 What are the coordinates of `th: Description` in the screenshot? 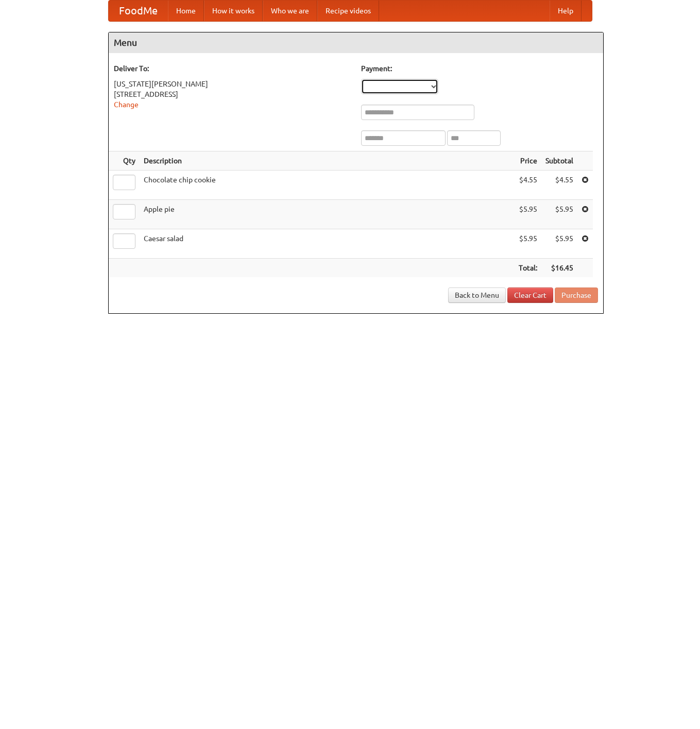 It's located at (327, 161).